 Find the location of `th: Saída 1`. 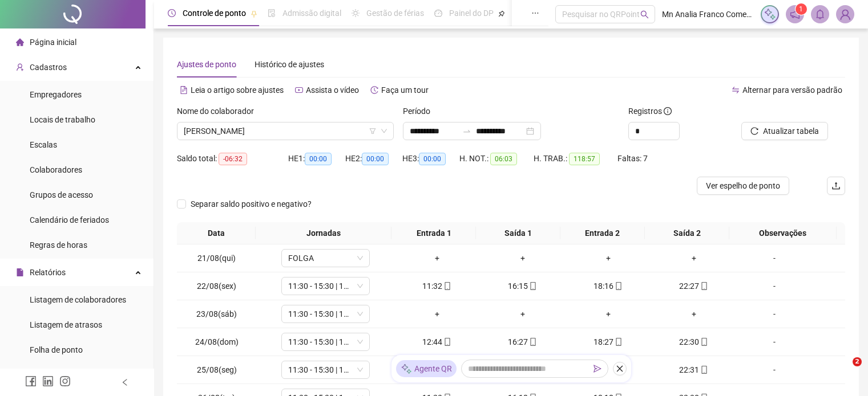

th: Saída 1 is located at coordinates (518, 233).